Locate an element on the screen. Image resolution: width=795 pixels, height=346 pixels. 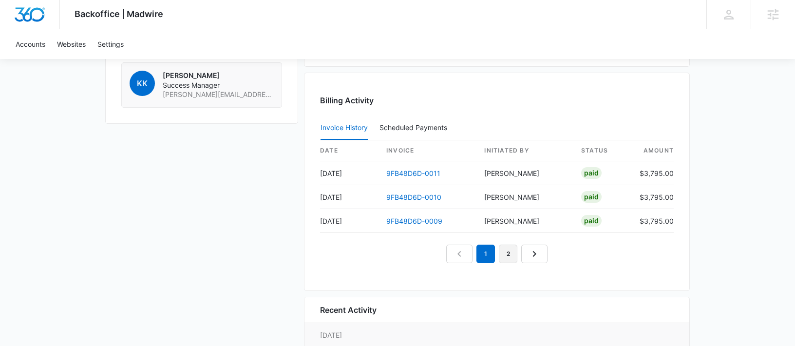
th: invoice is located at coordinates (427, 151).